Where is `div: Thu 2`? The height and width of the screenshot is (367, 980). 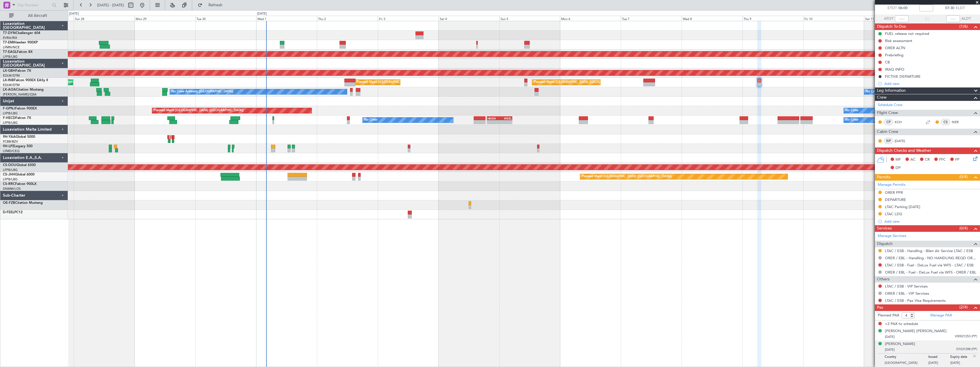 div: Thu 2 is located at coordinates (347, 18).